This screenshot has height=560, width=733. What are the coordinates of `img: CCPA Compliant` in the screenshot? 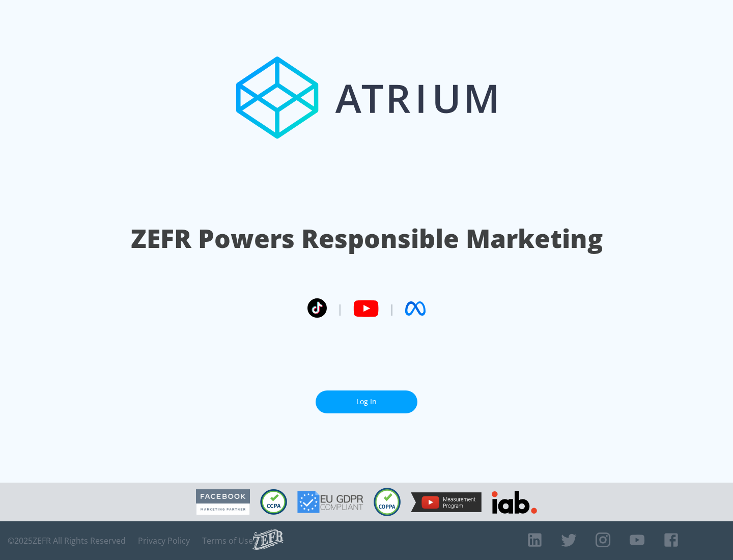 It's located at (274, 502).